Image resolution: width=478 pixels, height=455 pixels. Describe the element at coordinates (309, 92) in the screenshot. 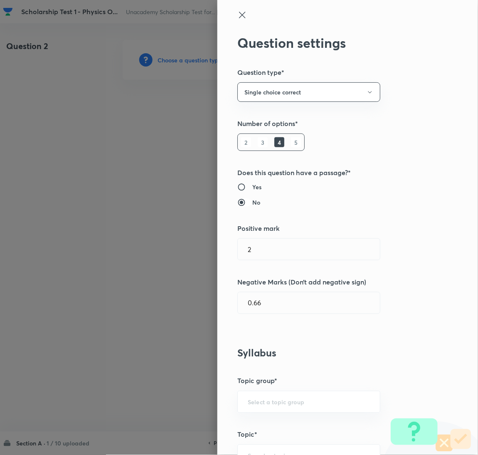

I see `button: Single choice correct` at that location.